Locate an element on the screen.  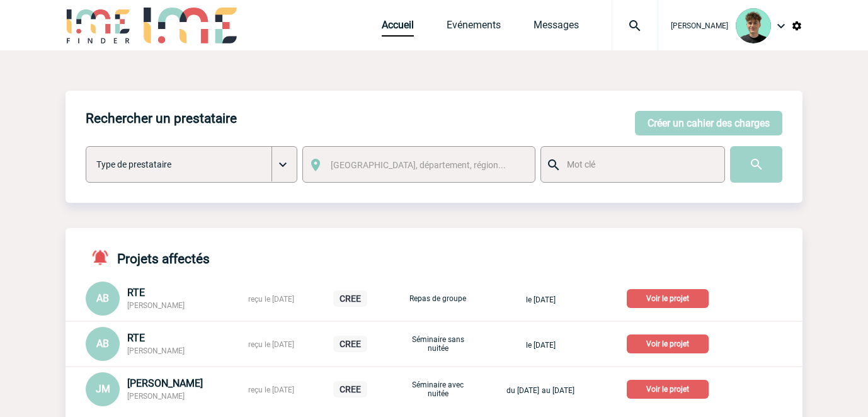
p: Repas de groupe is located at coordinates (438, 299).